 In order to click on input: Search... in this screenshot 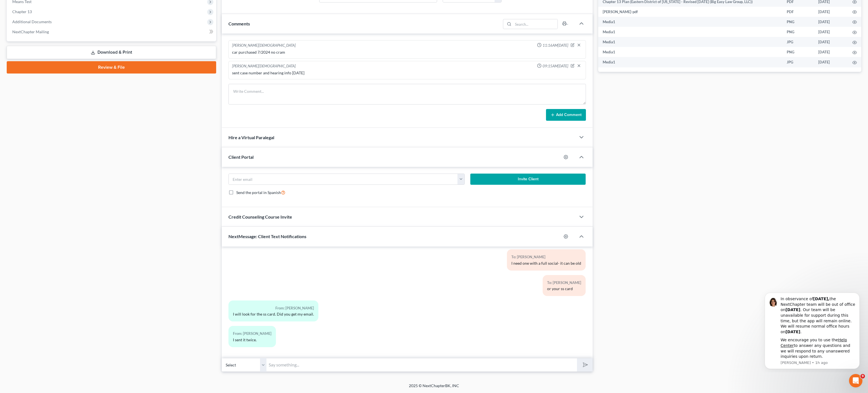, I will do `click(535, 24)`.